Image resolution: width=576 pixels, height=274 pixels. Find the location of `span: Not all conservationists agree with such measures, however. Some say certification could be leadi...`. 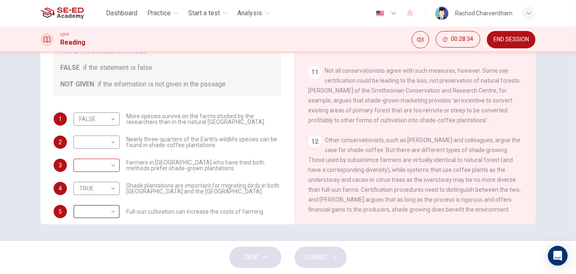

span: Not all conservationists agree with such measures, however. Some say certification could be leadi... is located at coordinates (414, 95).